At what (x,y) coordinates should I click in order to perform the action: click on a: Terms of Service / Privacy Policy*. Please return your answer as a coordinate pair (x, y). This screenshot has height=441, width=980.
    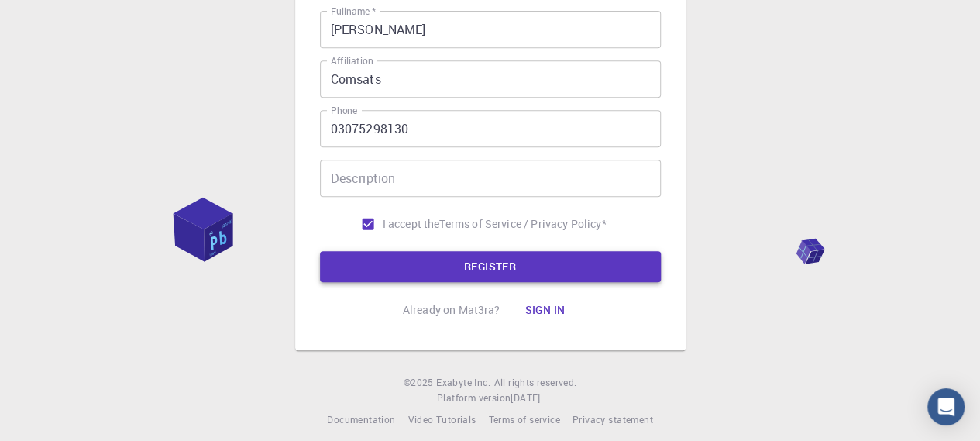
    Looking at the image, I should click on (522, 224).